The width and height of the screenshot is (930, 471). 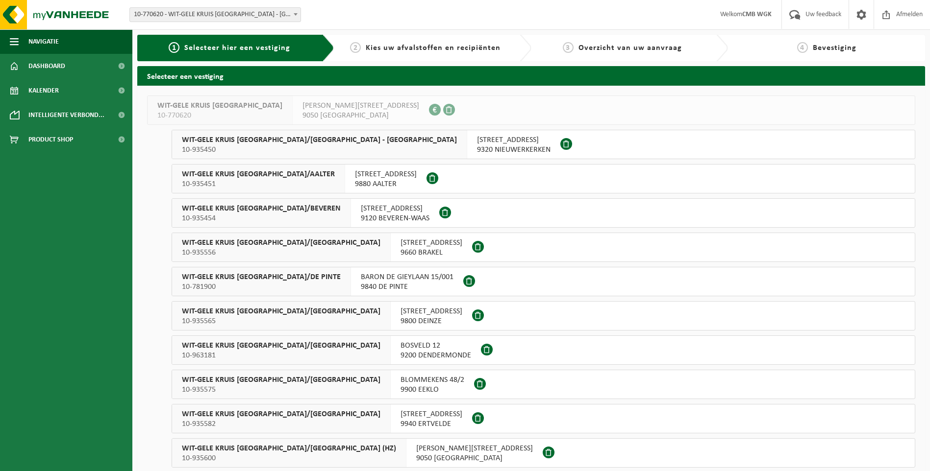 What do you see at coordinates (66, 115) in the screenshot?
I see `span: Intelligente verbond...` at bounding box center [66, 115].